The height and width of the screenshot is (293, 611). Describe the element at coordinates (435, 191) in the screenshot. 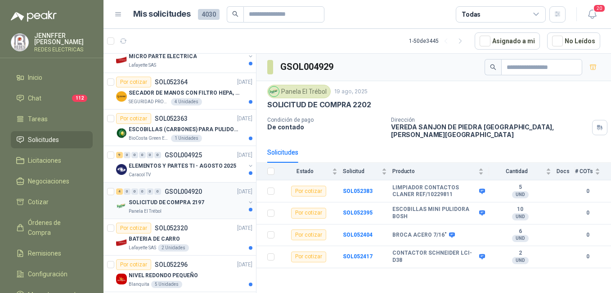

I see `b: LIMPIADOR CONTACTOS CLANER REF/10229811` at that location.